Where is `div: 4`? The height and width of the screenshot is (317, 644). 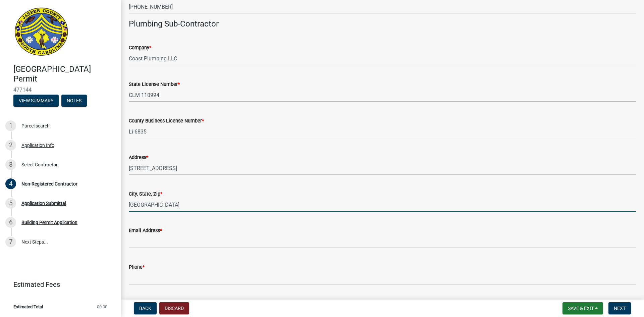 div: 4 is located at coordinates (11, 184).